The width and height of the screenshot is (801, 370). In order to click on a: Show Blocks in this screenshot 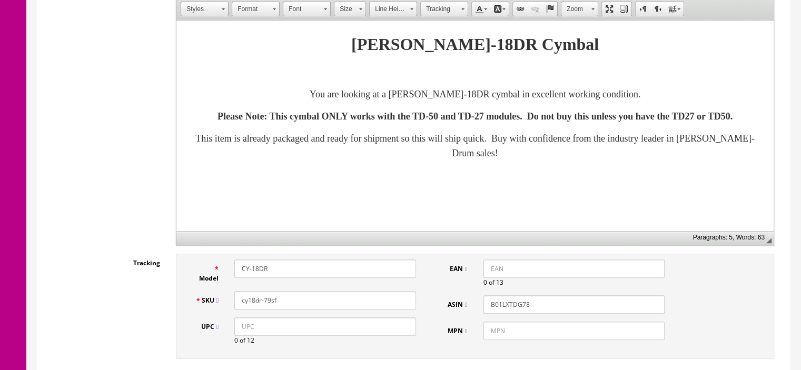, I will do `click(624, 9)`.